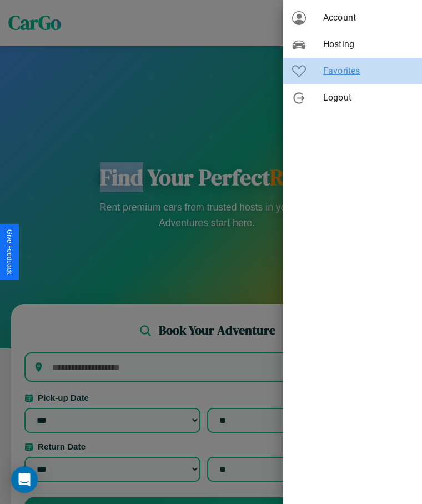  Describe the element at coordinates (352, 97) in the screenshot. I see `div: Logout` at that location.